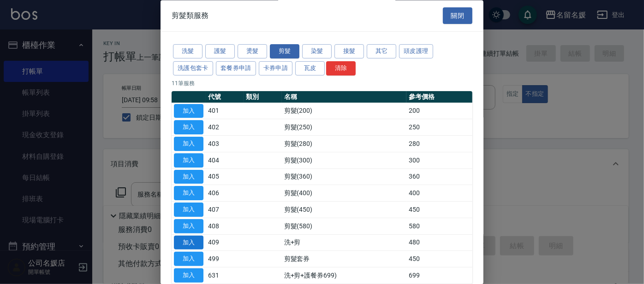  What do you see at coordinates (310, 68) in the screenshot?
I see `button: 瓦皮` at bounding box center [310, 68].